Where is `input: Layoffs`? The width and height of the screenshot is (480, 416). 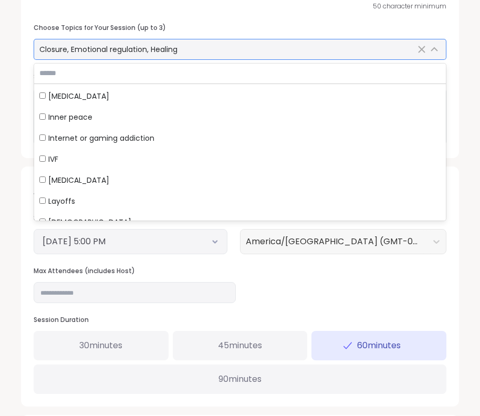
input: Layoffs is located at coordinates (43, 201).